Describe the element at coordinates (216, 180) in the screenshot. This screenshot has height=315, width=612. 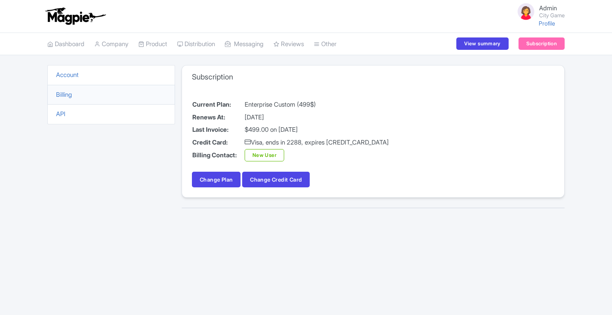
I see `a: Change Plan` at that location.